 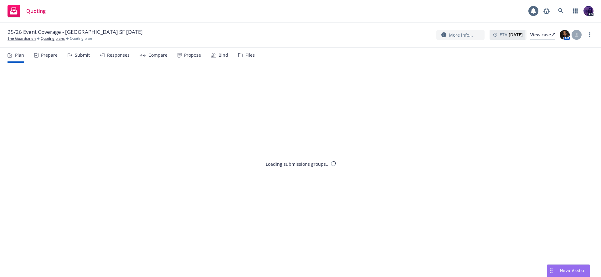 What do you see at coordinates (461, 35) in the screenshot?
I see `span: More info...` at bounding box center [461, 35].